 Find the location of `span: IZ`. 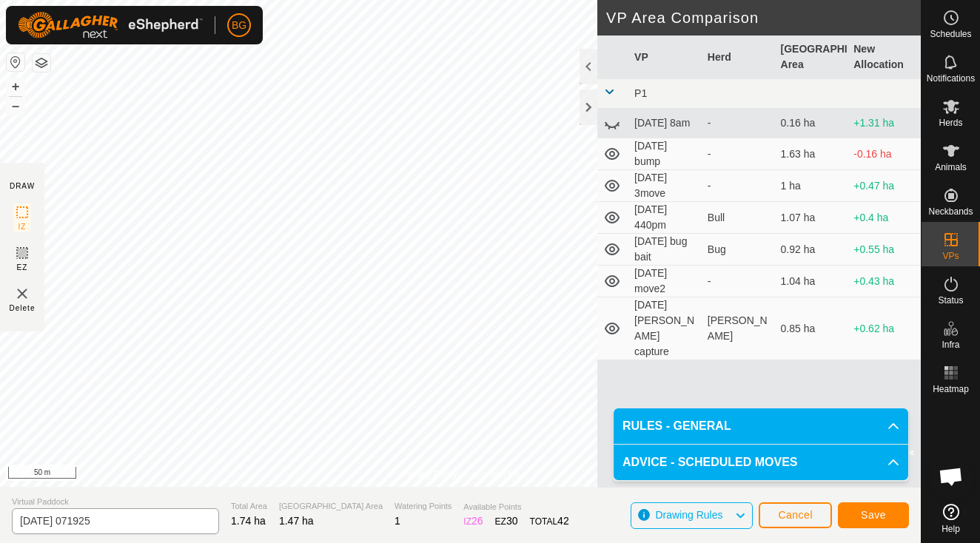

span: IZ is located at coordinates (22, 226).